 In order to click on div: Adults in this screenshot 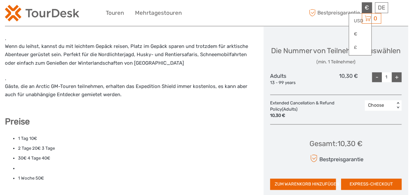, I will do `click(292, 79)`.